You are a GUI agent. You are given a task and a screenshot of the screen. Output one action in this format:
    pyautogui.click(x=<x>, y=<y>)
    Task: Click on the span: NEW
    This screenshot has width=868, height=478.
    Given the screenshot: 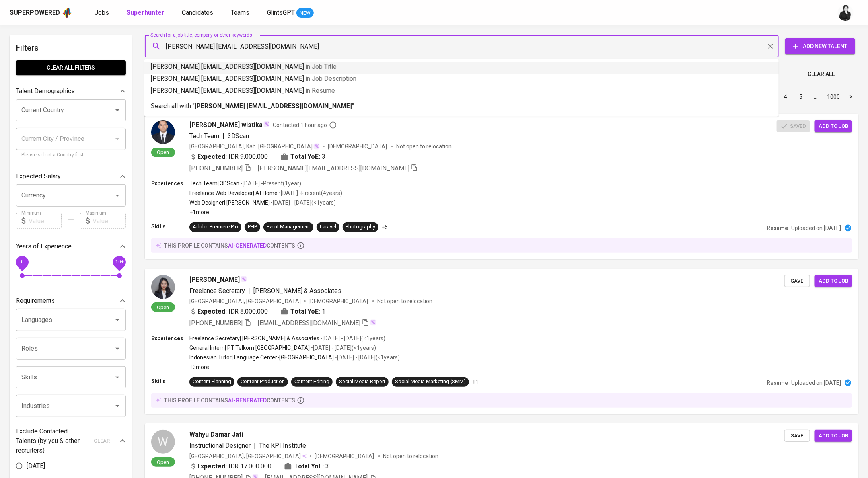 What is the action you would take?
    pyautogui.click(x=305, y=13)
    